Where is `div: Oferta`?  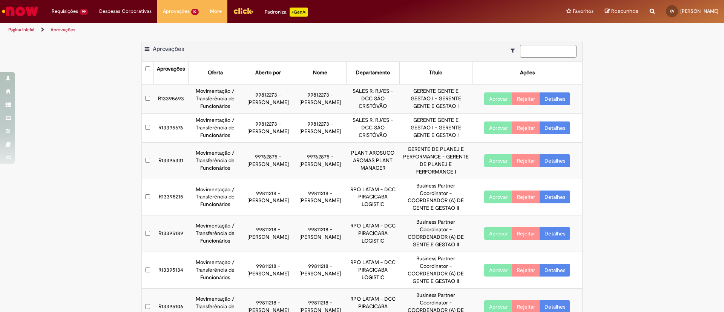 div: Oferta is located at coordinates (215, 73).